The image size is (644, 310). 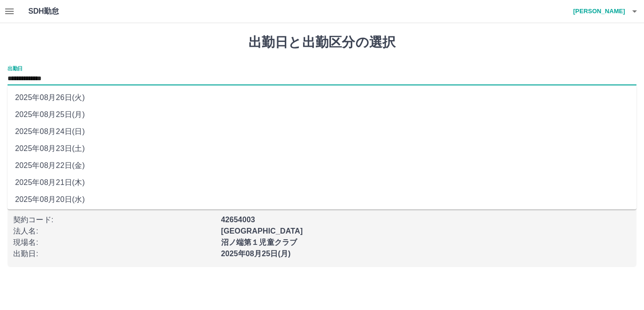 I want to click on p: 出勤日 :, so click(x=114, y=254).